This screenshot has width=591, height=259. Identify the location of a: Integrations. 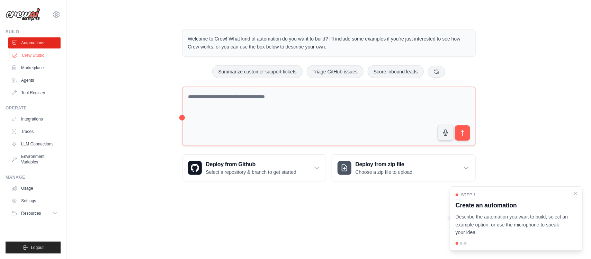
(34, 119).